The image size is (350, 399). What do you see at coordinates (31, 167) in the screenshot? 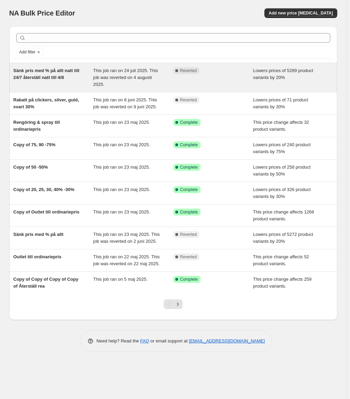
I see `span: Copy of 50 -50%` at bounding box center [31, 167].